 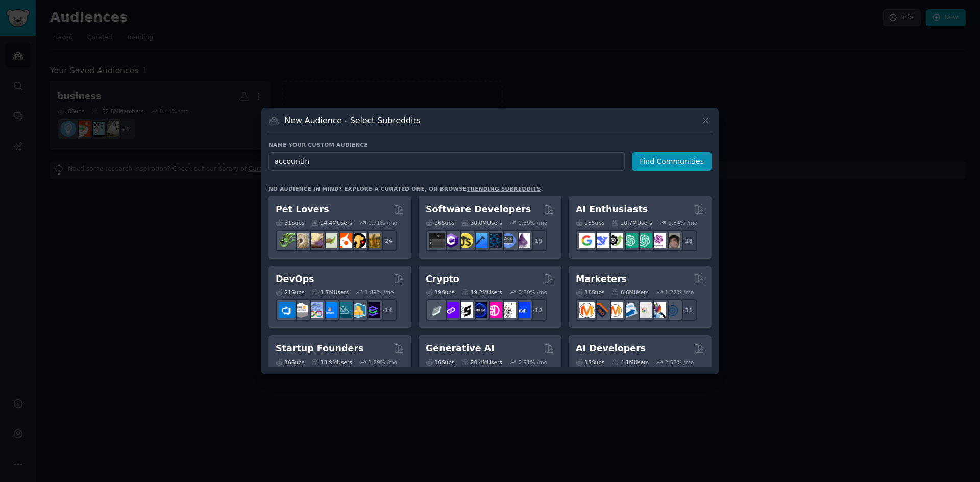 What do you see at coordinates (672, 162) in the screenshot?
I see `button: Find Communities` at bounding box center [672, 162].